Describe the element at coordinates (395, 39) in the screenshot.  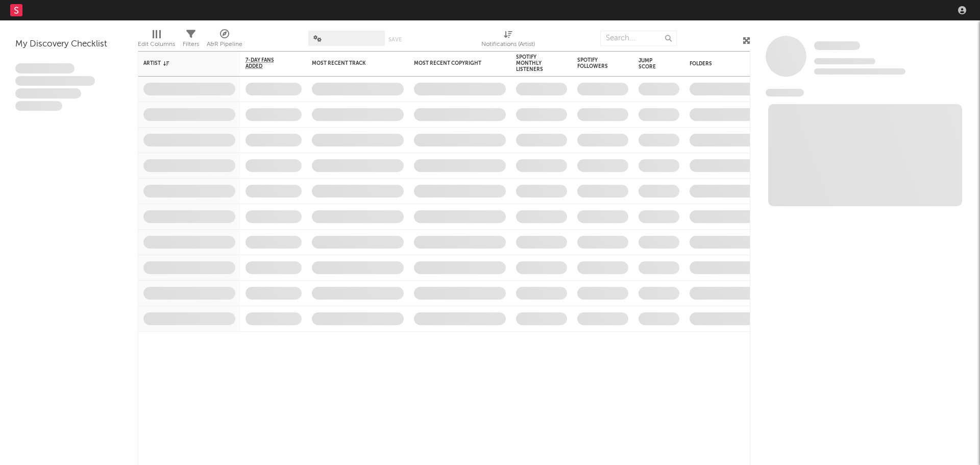
I see `button: Save` at that location.